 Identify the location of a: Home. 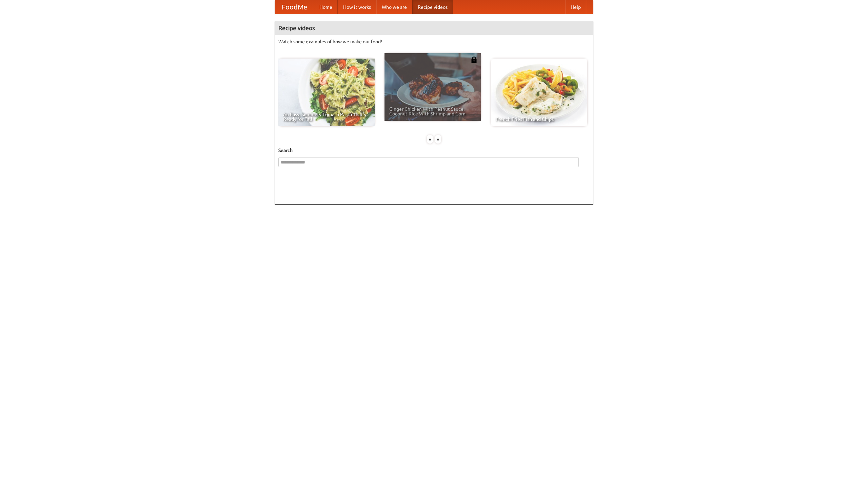
(326, 7).